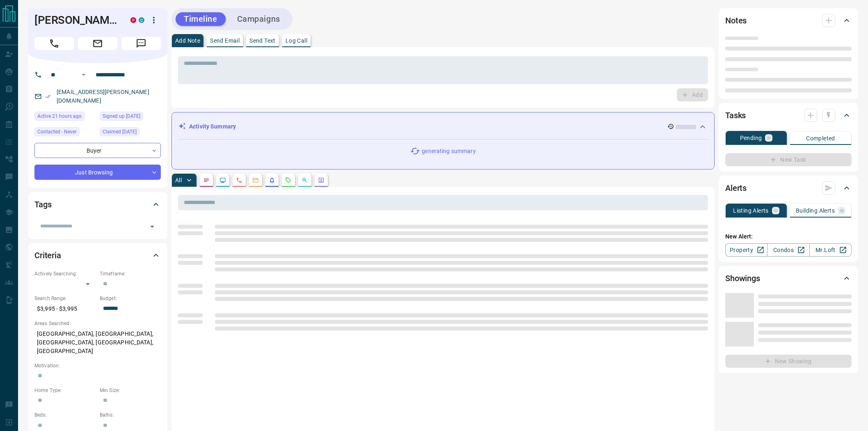 This screenshot has height=431, width=868. Describe the element at coordinates (187, 41) in the screenshot. I see `p: Add Note` at that location.